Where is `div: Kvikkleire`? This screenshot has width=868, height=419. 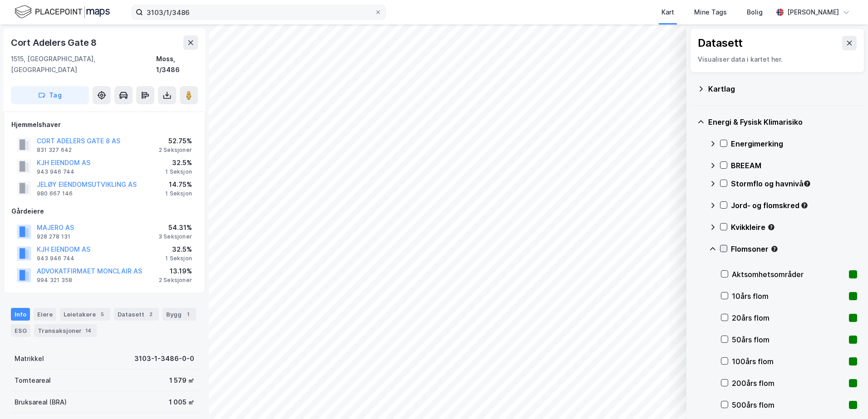 div: Kvikkleire is located at coordinates (793, 227).